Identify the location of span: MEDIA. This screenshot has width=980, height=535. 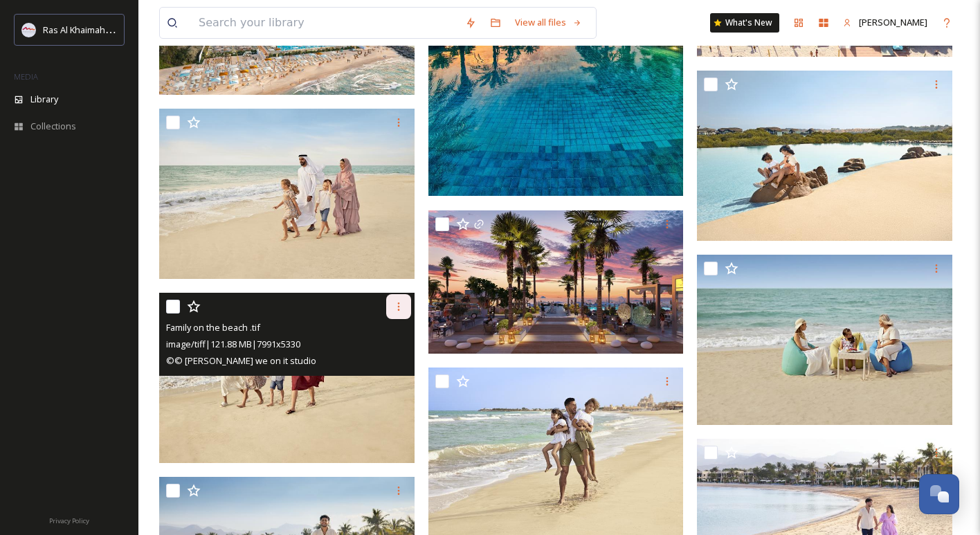
(25, 76).